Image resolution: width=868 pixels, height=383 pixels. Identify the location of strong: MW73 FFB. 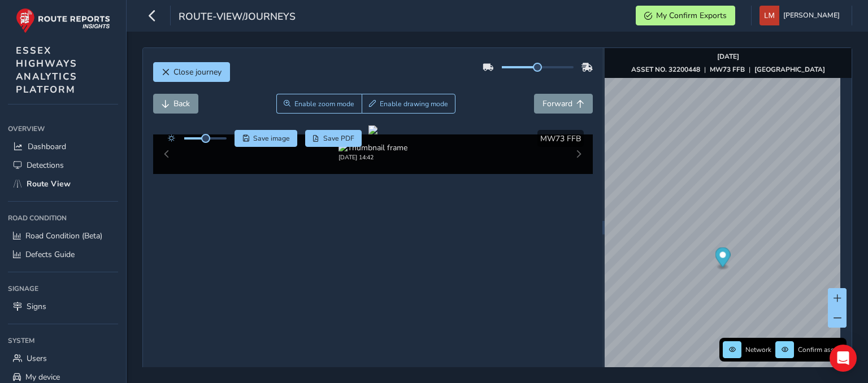
(727, 70).